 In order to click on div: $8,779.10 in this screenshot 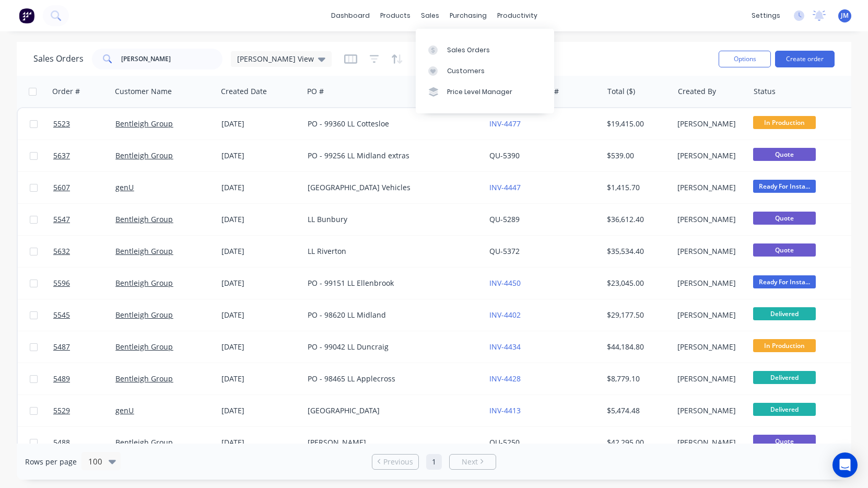, I will do `click(636, 379)`.